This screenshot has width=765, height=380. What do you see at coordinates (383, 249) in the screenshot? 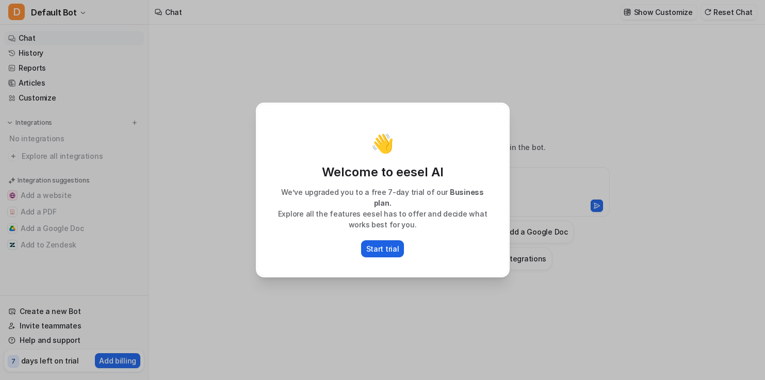
I see `p: Start trial` at bounding box center [383, 249].